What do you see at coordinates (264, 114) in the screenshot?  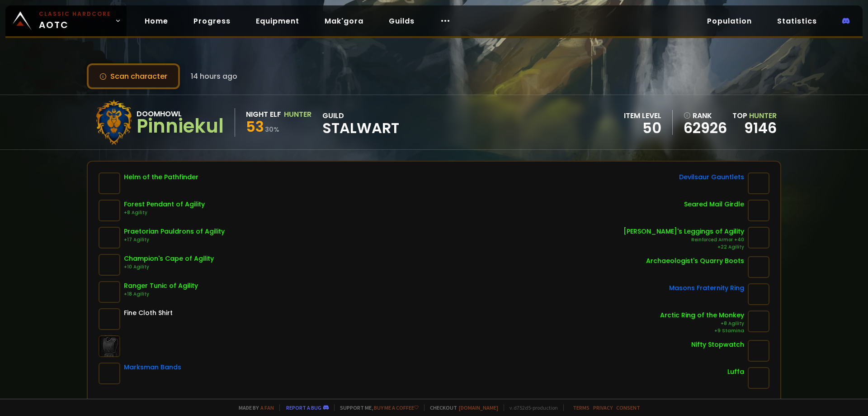 I see `div: Night Elf` at bounding box center [264, 114].